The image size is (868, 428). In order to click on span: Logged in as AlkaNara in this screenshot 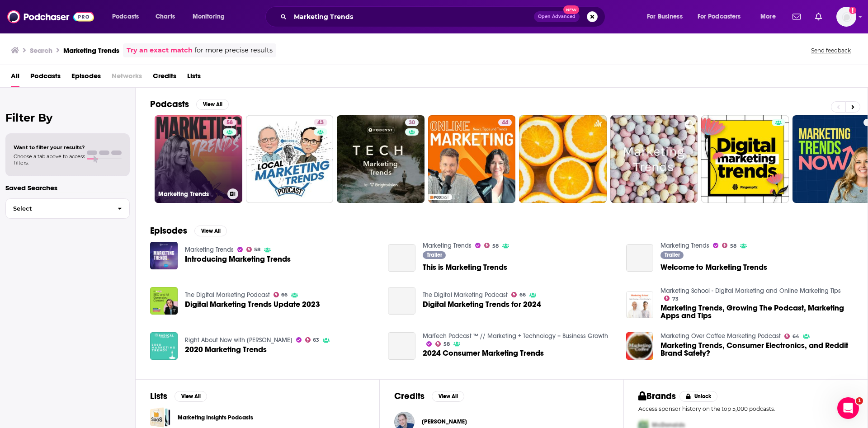, I will do `click(846, 17)`.